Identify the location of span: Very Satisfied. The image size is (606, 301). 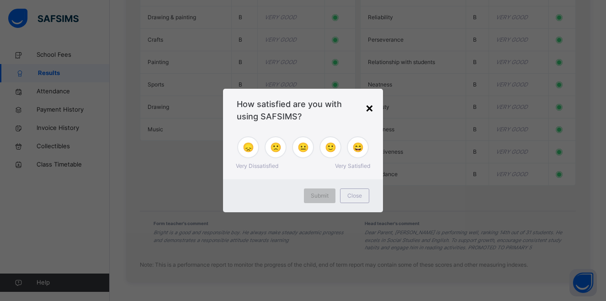
(353, 166).